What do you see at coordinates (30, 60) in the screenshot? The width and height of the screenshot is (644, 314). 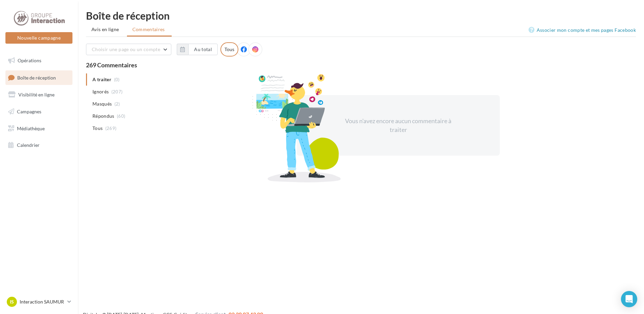 I see `span: Opérations` at bounding box center [30, 60].